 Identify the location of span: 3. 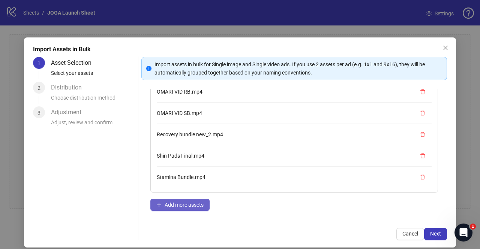
(39, 113).